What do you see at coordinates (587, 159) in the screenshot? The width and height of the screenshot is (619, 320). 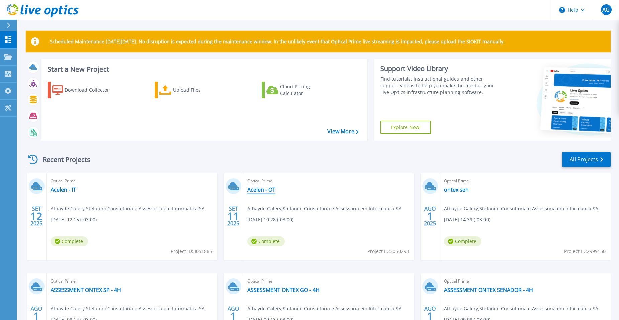 I see `a: All Projects` at bounding box center [587, 159].